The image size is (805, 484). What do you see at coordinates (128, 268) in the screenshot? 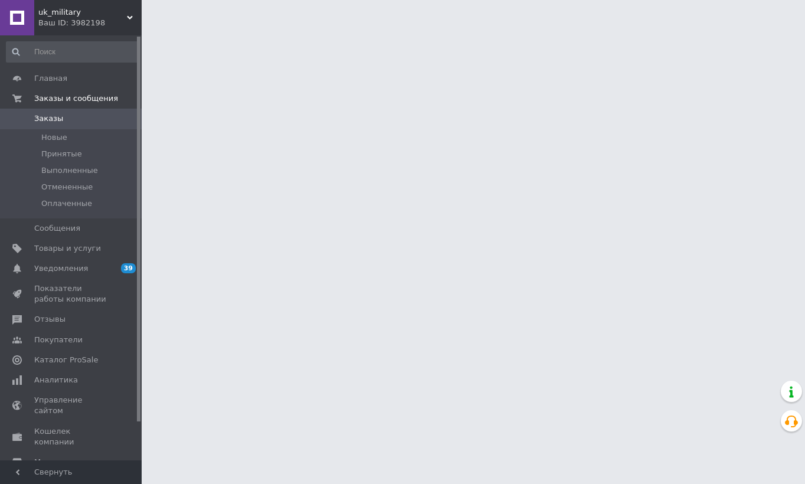
I see `span: 39` at bounding box center [128, 268].